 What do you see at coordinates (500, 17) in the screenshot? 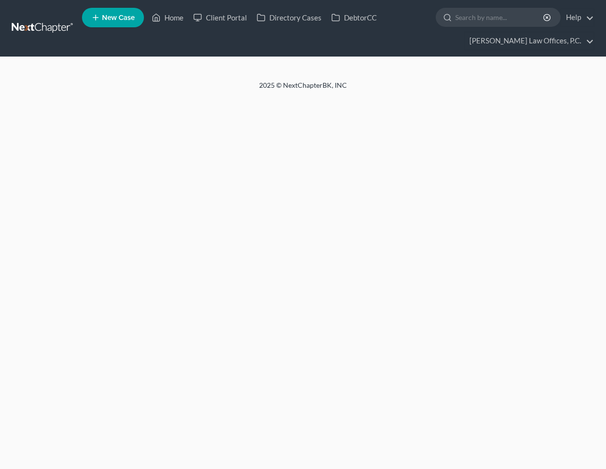
I see `input: Search by name...` at bounding box center [500, 17].